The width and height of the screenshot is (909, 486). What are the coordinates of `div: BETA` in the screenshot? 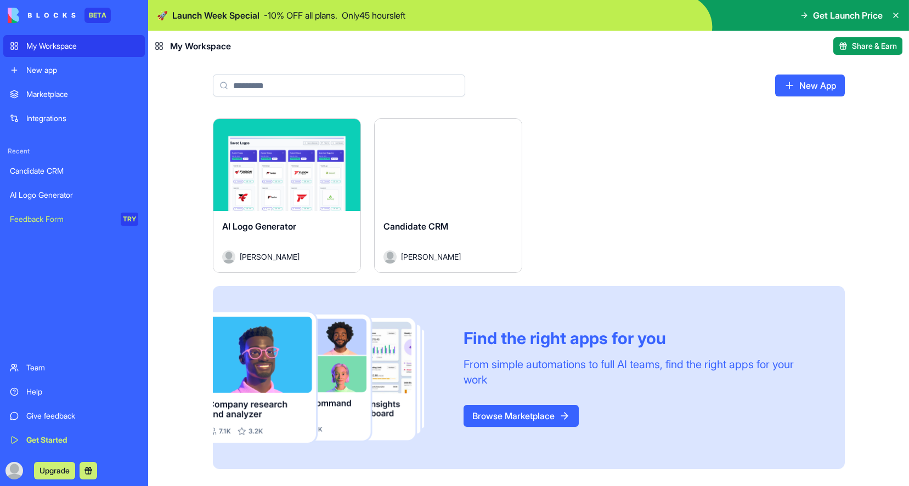 It's located at (98, 15).